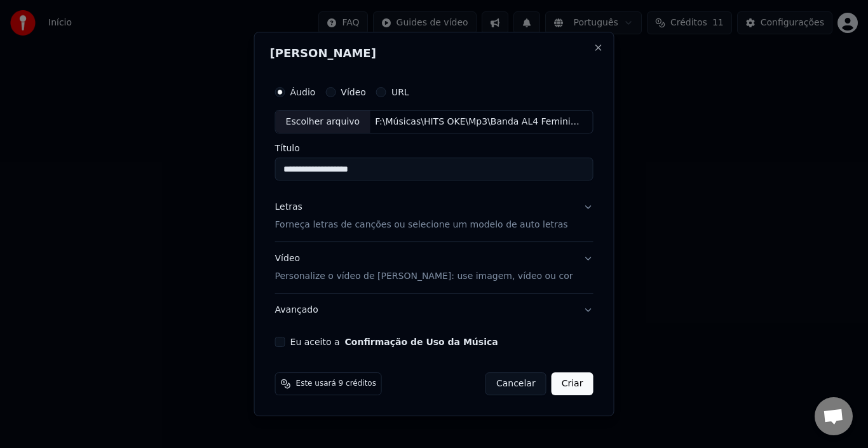  Describe the element at coordinates (434, 149) in the screenshot. I see `label: Título` at that location.